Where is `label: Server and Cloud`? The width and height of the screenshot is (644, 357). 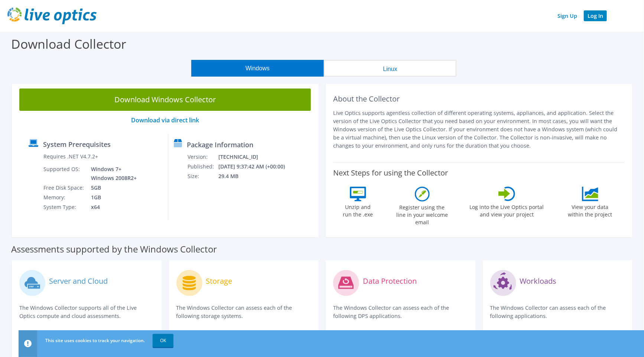
label: Server and Cloud is located at coordinates (79, 281).